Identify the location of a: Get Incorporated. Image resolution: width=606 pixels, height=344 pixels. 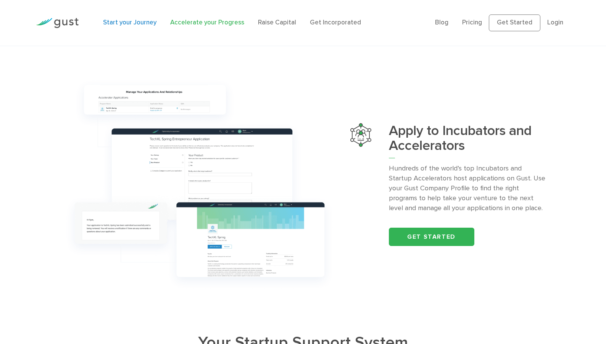
(336, 23).